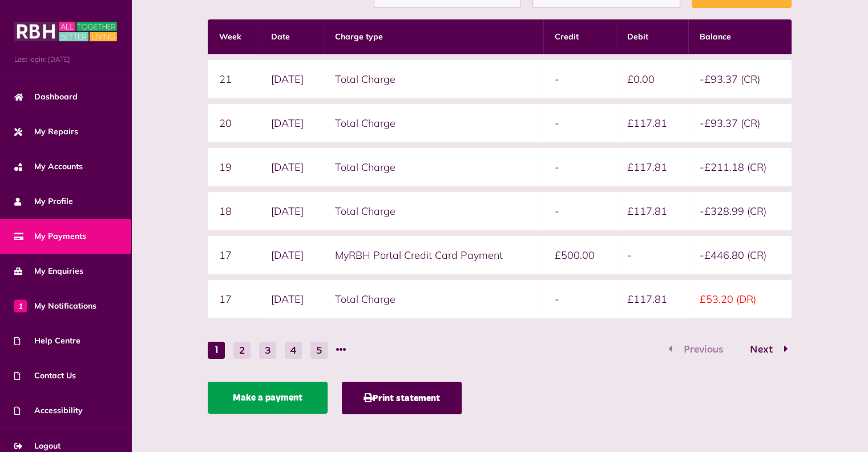 This screenshot has height=452, width=868. What do you see at coordinates (267, 397) in the screenshot?
I see `a: Make a payment` at bounding box center [267, 397].